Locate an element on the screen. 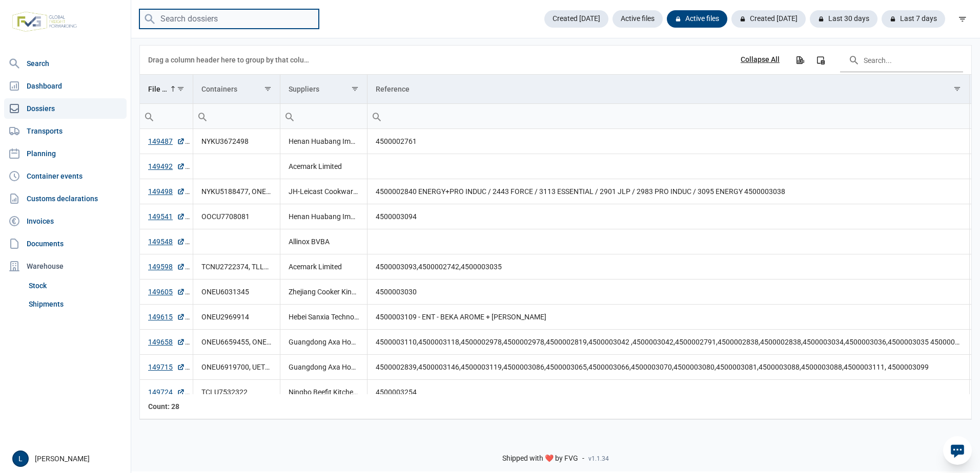 The image size is (980, 473). a: Transports is located at coordinates (65, 131).